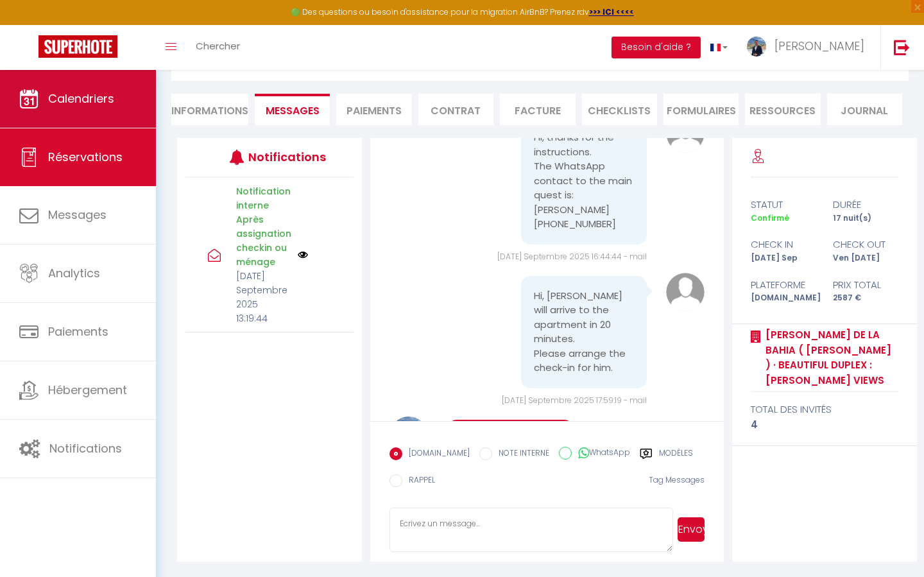 This screenshot has width=924, height=577. Describe the element at coordinates (303, 254) in the screenshot. I see `img: NO IMAGE` at that location.